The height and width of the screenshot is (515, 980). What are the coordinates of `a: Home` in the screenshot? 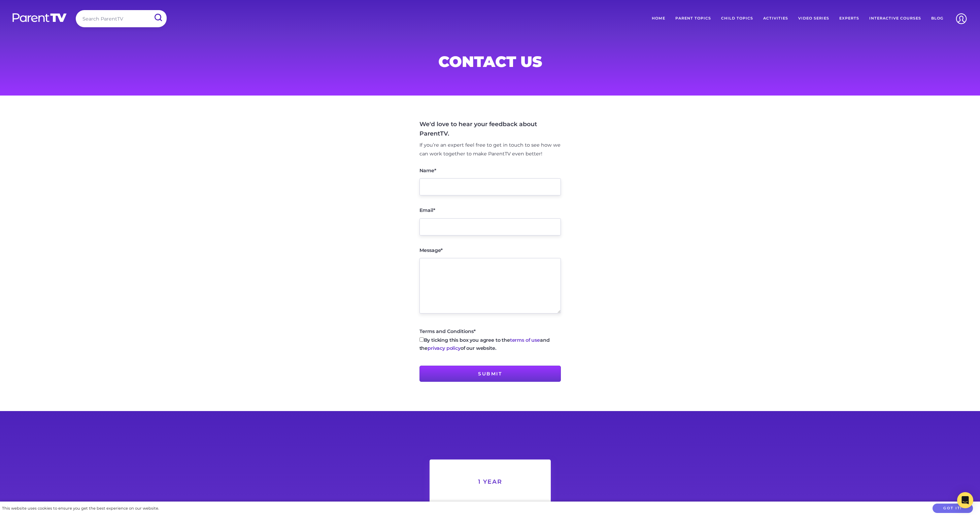 It's located at (659, 18).